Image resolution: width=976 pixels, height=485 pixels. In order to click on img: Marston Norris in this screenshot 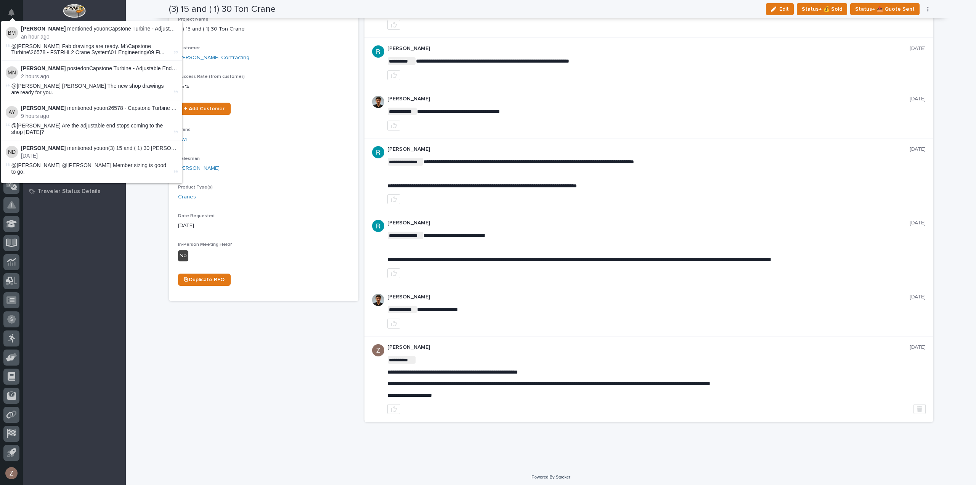, I will do `click(12, 72)`.